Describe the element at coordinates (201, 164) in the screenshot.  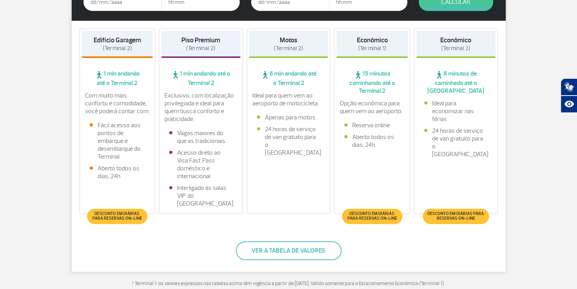
I see `li: Acesso direto ao Visa Fast Pass doméstico e internacional.` at that location.